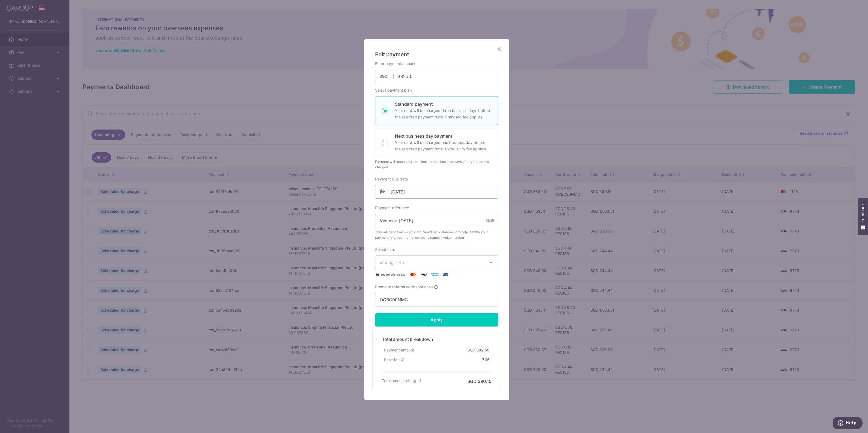 This screenshot has height=433, width=868. I want to click on h5: Total amount breakdown, so click(437, 340).